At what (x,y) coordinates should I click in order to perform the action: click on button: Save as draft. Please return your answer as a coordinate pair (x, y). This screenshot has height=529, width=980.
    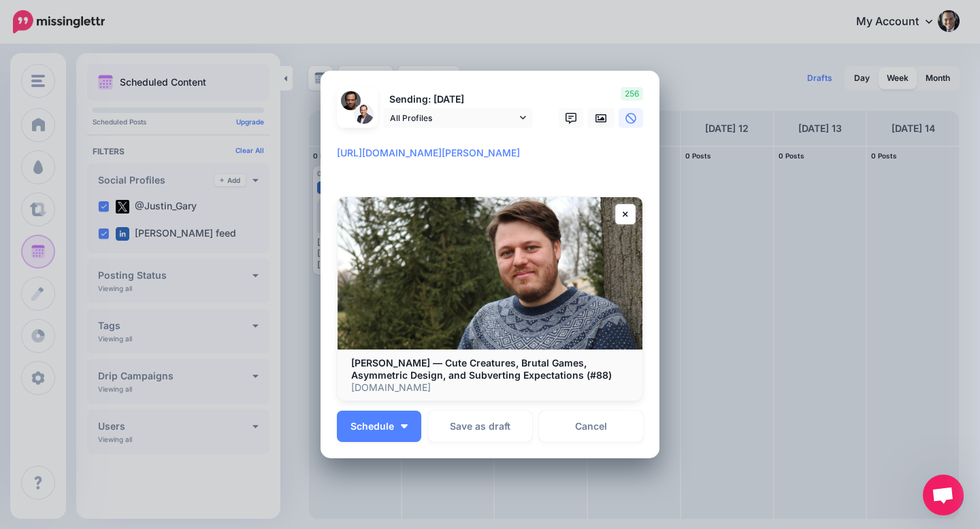
    Looking at the image, I should click on (480, 426).